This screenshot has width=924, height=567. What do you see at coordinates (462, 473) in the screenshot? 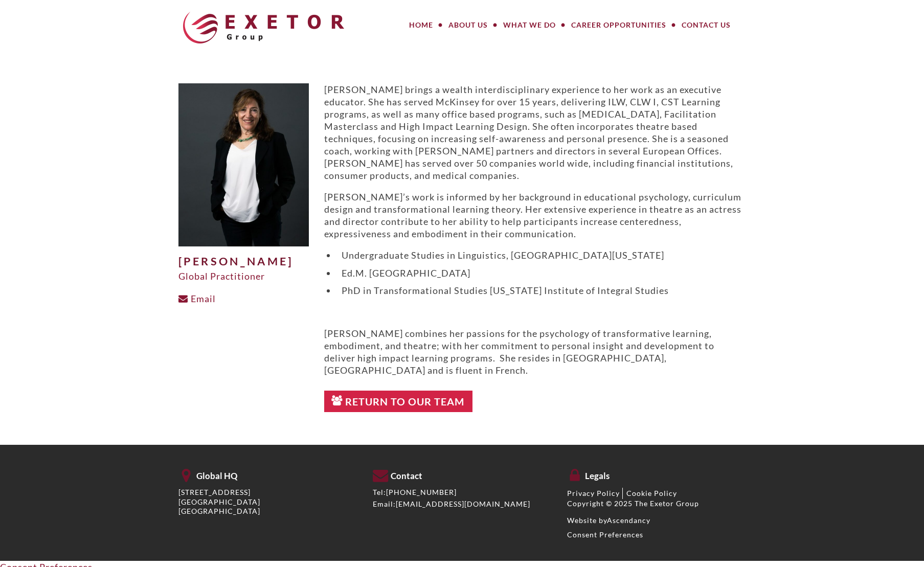
I see `h5: Contact` at bounding box center [462, 473].